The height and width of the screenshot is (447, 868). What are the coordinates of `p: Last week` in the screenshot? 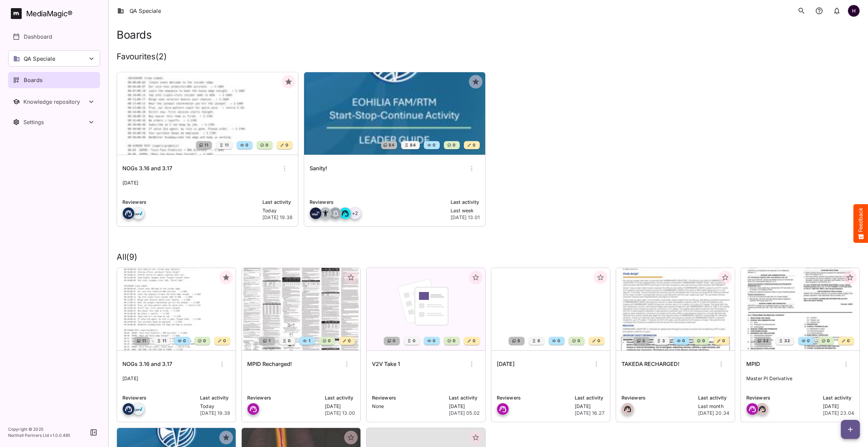 It's located at (465, 211).